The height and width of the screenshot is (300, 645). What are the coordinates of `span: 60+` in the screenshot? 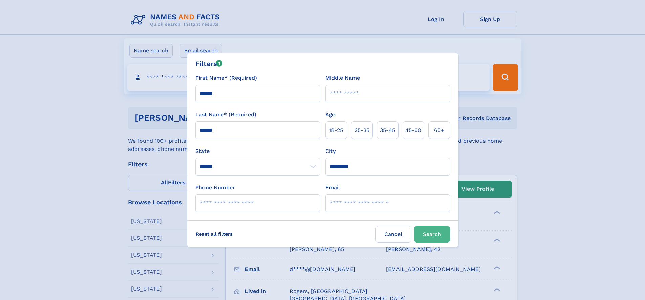 It's located at (439, 130).